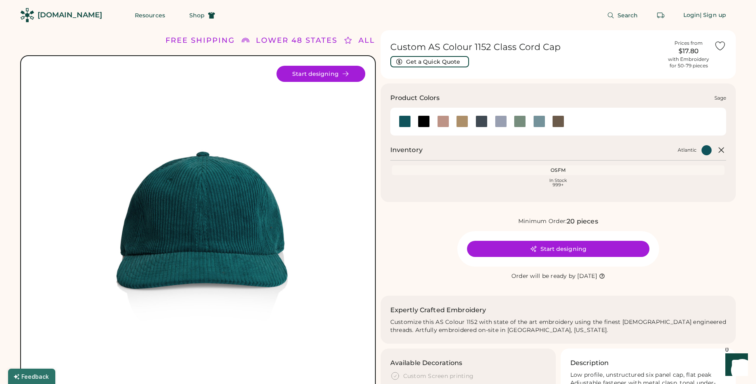  I want to click on div: ALL ORDERS, so click(386, 40).